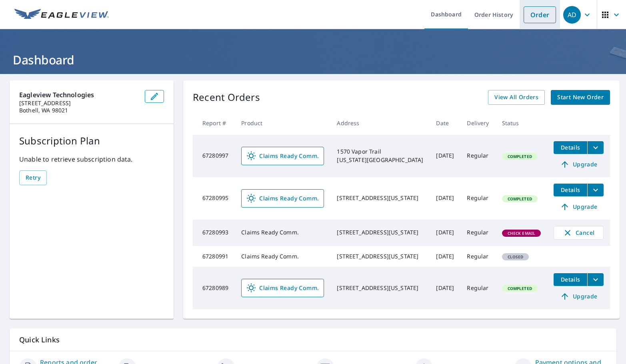 The height and width of the screenshot is (364, 626). I want to click on span: View All Orders, so click(517, 97).